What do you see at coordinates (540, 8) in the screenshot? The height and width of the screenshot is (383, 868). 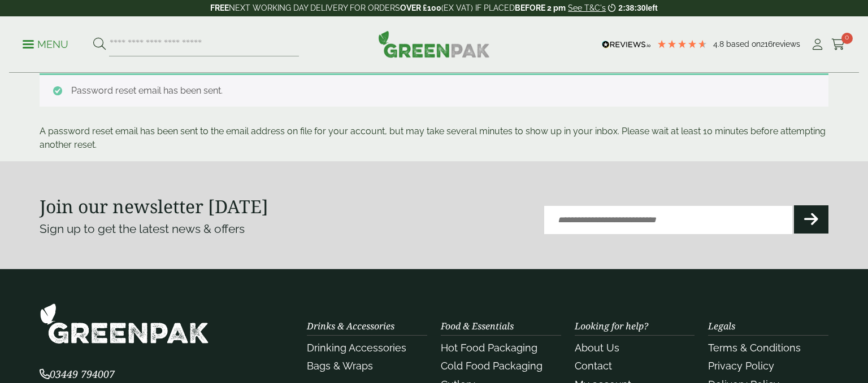 I see `strong: BEFORE 2 pm` at bounding box center [540, 8].